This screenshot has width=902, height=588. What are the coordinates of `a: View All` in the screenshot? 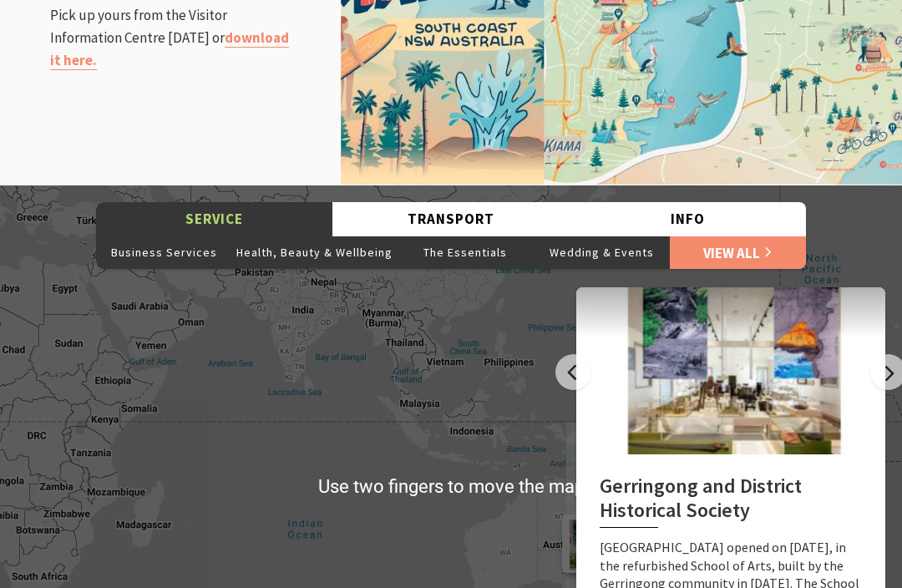 It's located at (737, 252).